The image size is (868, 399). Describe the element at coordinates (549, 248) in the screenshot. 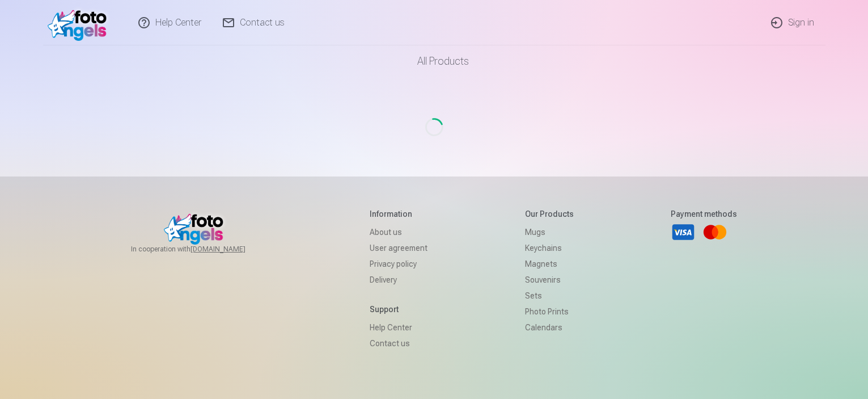

I see `a: Keychains` at that location.